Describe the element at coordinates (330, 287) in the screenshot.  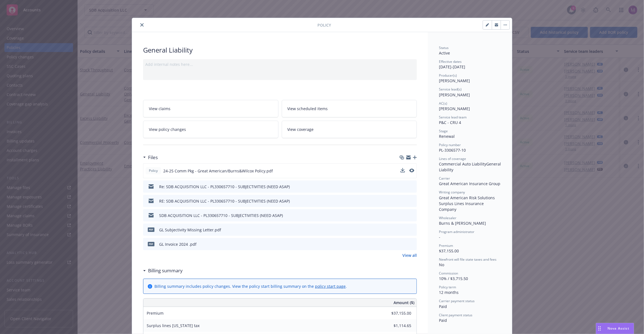
I see `a: policy start page` at that location.